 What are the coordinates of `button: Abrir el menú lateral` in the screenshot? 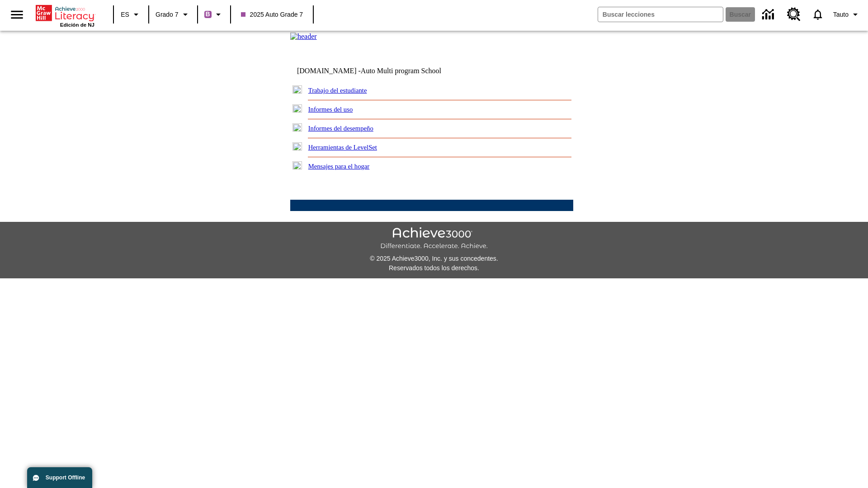 It's located at (16, 14).